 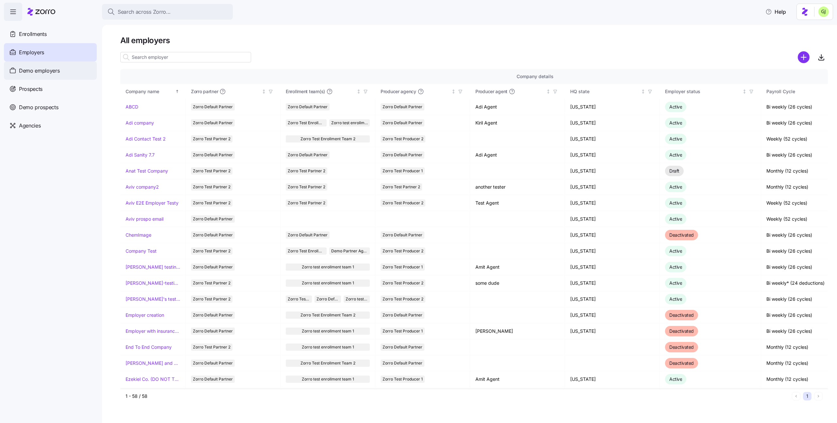 What do you see at coordinates (703, 92) in the screenshot?
I see `div: Employer status` at bounding box center [703, 92].